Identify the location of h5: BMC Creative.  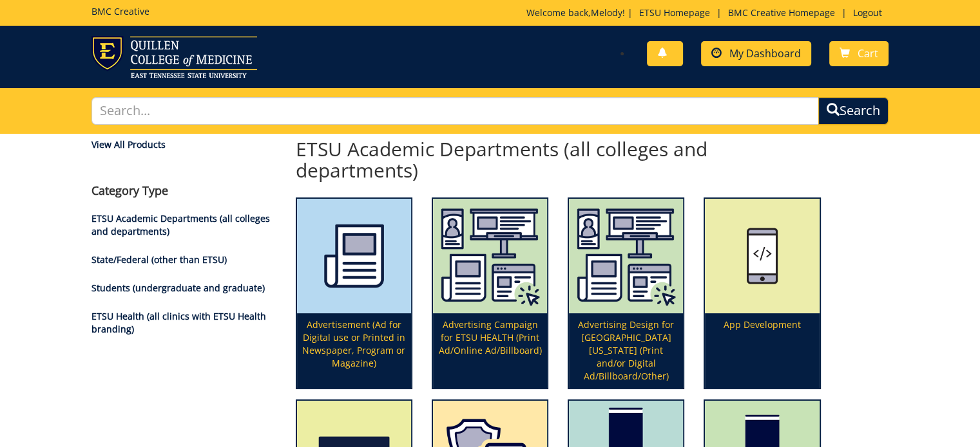
(121, 11).